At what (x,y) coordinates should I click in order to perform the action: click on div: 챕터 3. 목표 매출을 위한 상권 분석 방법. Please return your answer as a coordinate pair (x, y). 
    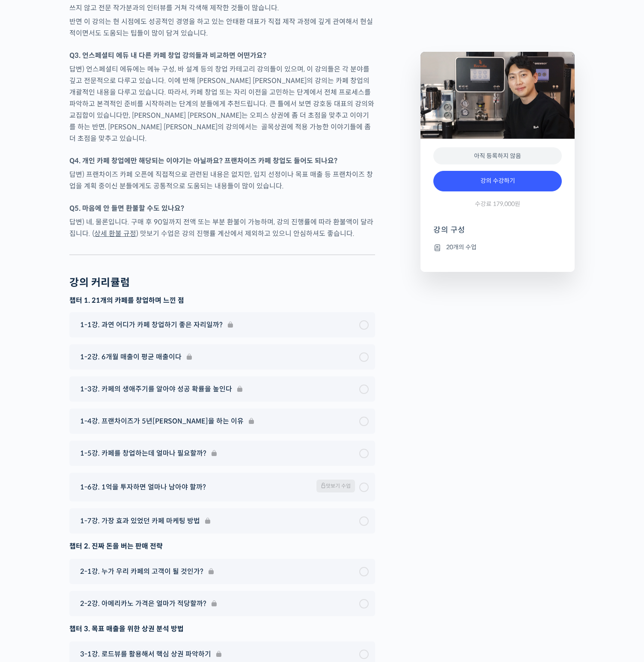
    Looking at the image, I should click on (222, 628).